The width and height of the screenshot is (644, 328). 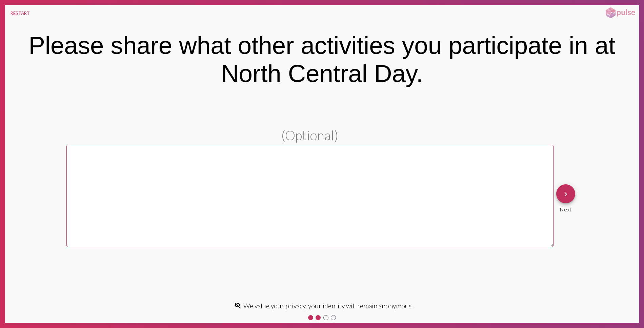 What do you see at coordinates (620, 13) in the screenshot?
I see `img: pulsehorizontalsmall.png` at bounding box center [620, 13].